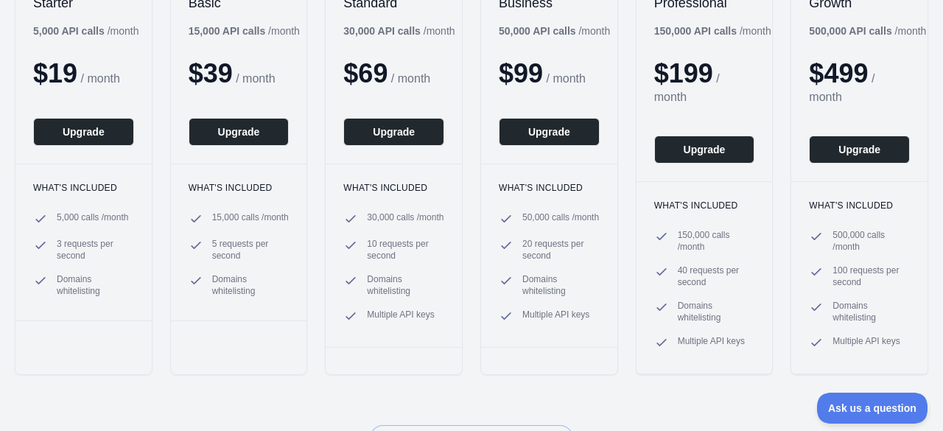 The image size is (943, 431). Describe the element at coordinates (716, 276) in the screenshot. I see `span: 40 requests per second` at that location.